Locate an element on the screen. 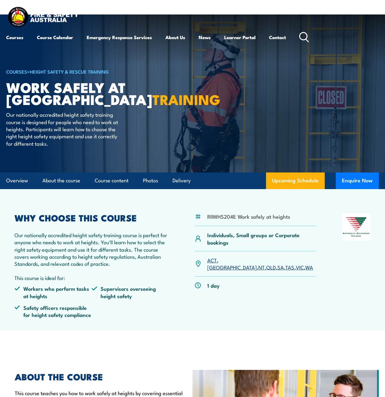 The image size is (385, 397). a: TAS is located at coordinates (290, 267).